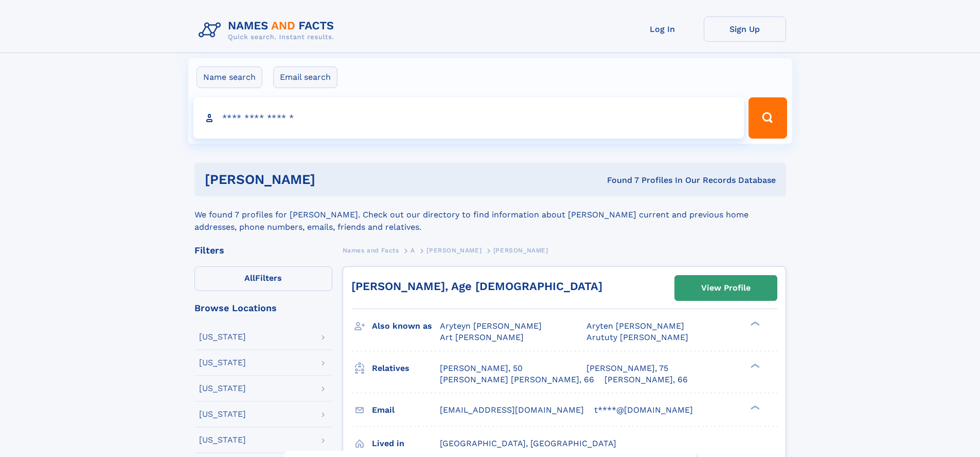 The width and height of the screenshot is (980, 457). Describe the element at coordinates (264, 308) in the screenshot. I see `div: Browse Locations` at that location.